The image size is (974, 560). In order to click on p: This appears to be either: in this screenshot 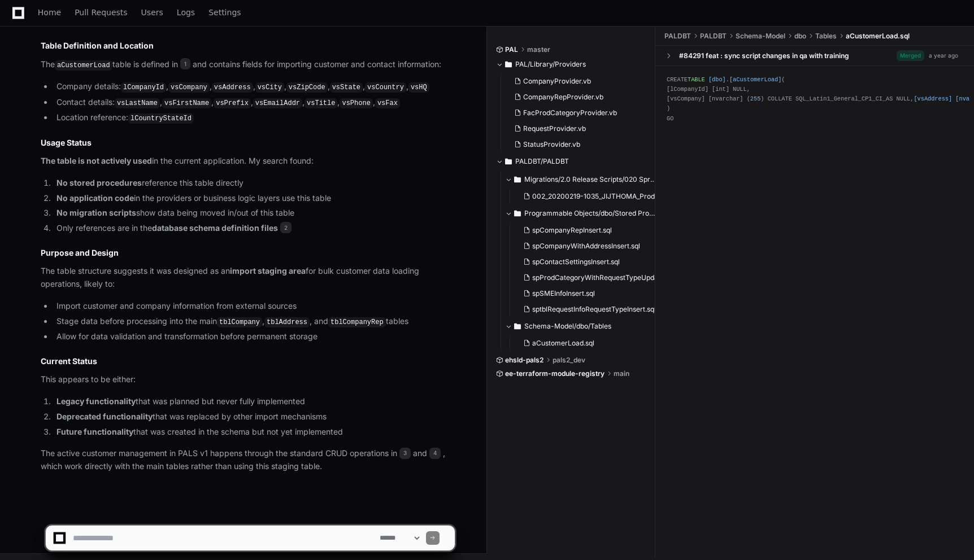, I will do `click(247, 380)`.